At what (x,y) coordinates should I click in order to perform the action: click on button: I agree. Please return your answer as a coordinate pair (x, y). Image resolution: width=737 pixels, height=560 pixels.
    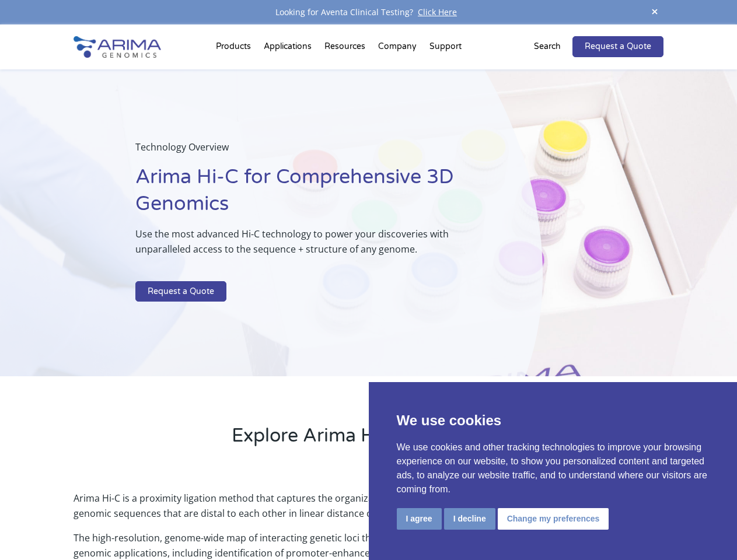
    Looking at the image, I should click on (419, 519).